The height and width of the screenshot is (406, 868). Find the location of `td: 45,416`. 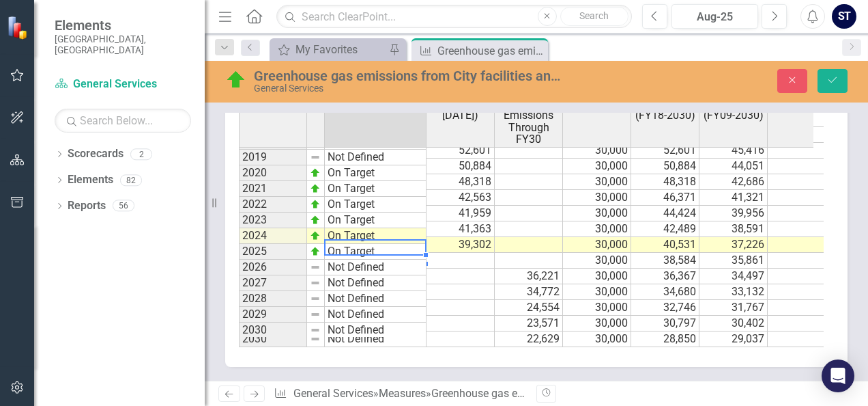

td: 45,416 is located at coordinates (734, 150).